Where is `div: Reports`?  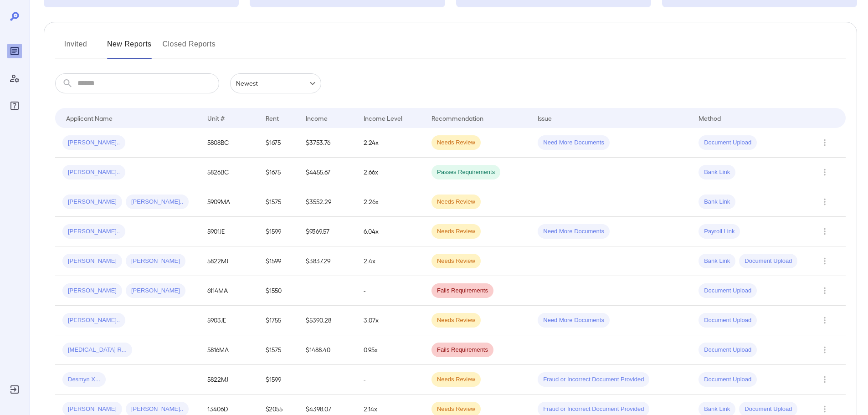
div: Reports is located at coordinates (15, 51).